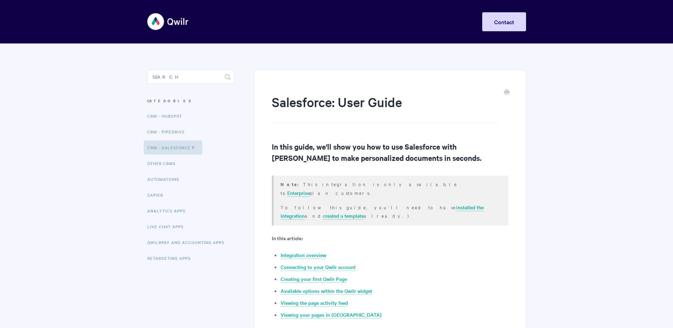 The image size is (673, 328). Describe the element at coordinates (390, 211) in the screenshot. I see `p: To follow this guide, you'll need to have and already.)` at that location.